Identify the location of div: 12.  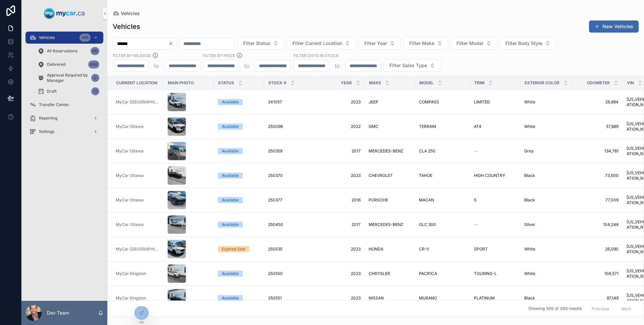
(96, 91).